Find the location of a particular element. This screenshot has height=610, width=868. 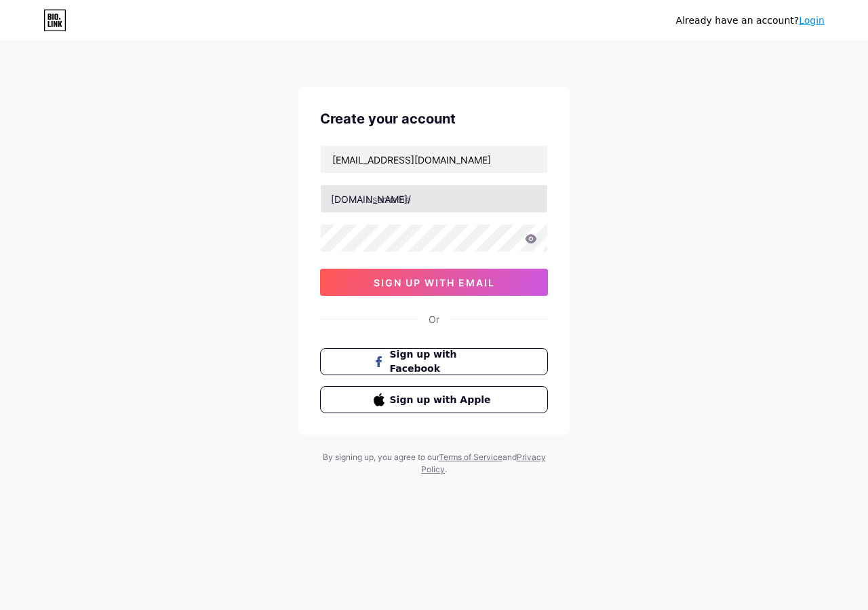

a: Terms of Service is located at coordinates (471, 457).